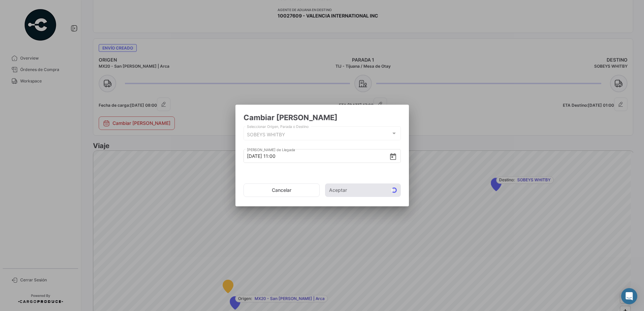  I want to click on button: Open calendar, so click(393, 156).